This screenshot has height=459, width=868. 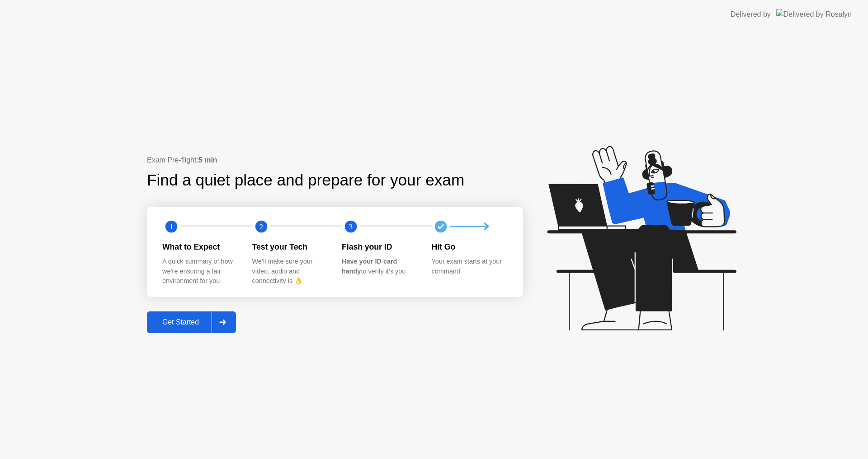 I want to click on div: We’ll make sure your video, audio and connectivity is 👌, so click(x=290, y=271).